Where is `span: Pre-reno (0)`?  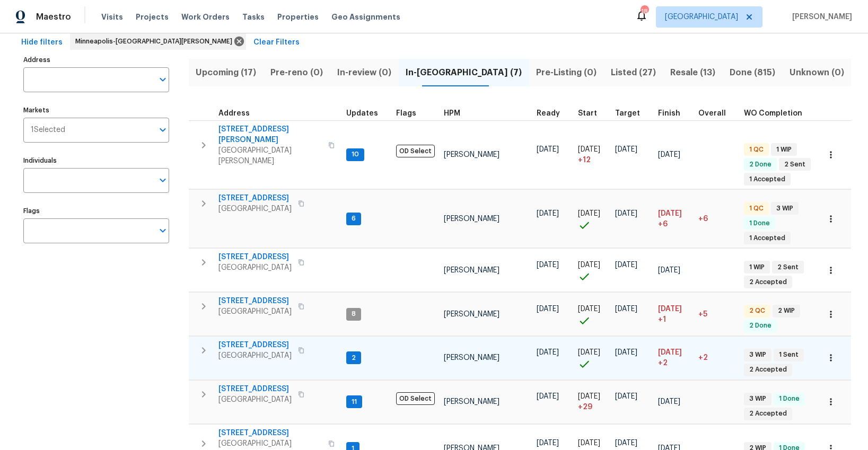
span: Pre-reno (0) is located at coordinates (297, 73).